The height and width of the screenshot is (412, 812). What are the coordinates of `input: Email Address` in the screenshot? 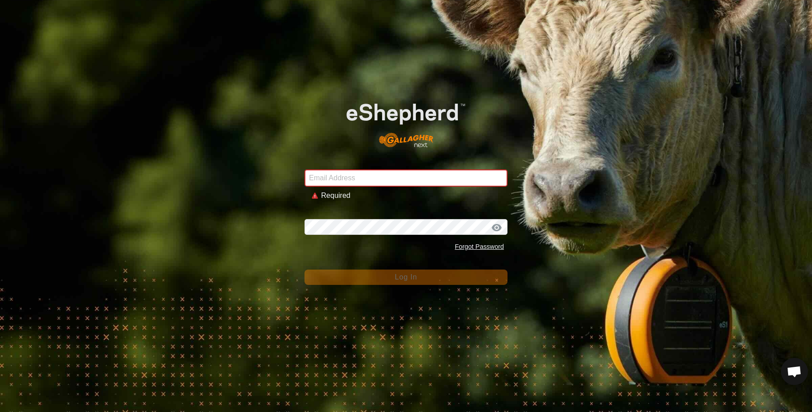 It's located at (406, 178).